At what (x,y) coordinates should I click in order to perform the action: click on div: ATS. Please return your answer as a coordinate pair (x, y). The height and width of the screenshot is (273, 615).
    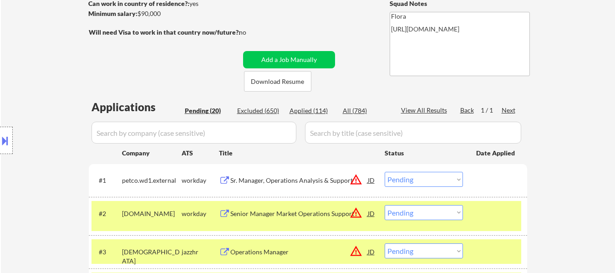
    Looking at the image, I should click on (200, 153).